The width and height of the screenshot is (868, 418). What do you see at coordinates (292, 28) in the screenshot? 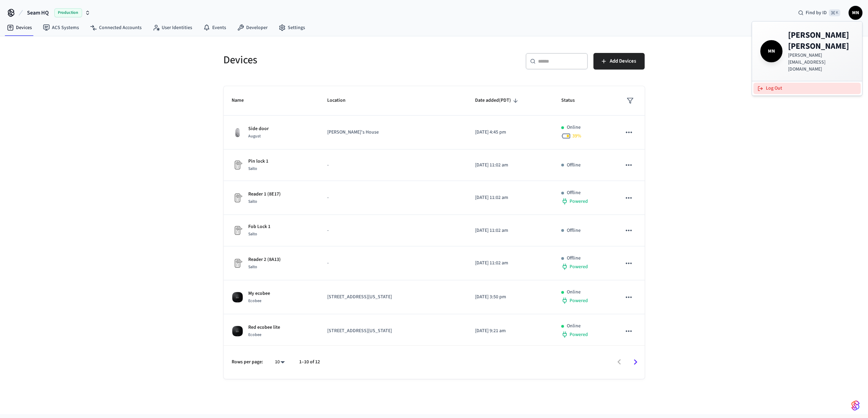
I see `a: Settings` at bounding box center [292, 28].